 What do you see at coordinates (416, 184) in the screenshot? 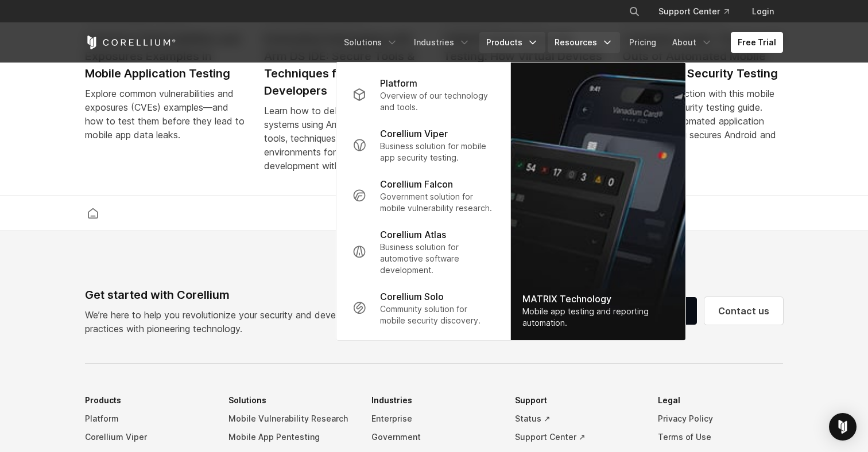
I see `p: Corellium Falcon` at bounding box center [416, 184].